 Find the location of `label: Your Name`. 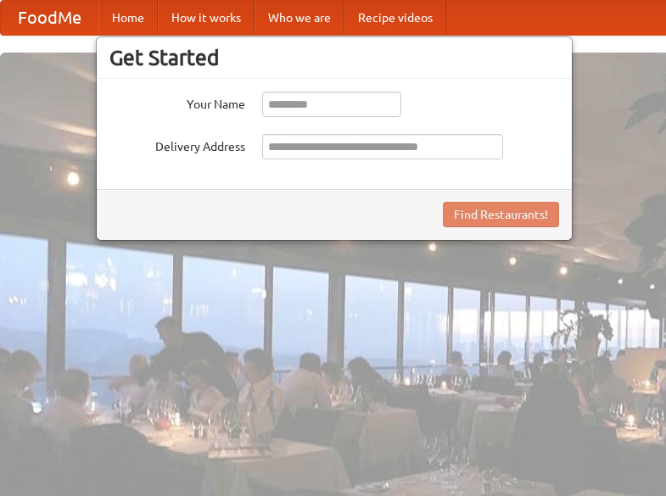

label: Your Name is located at coordinates (177, 102).